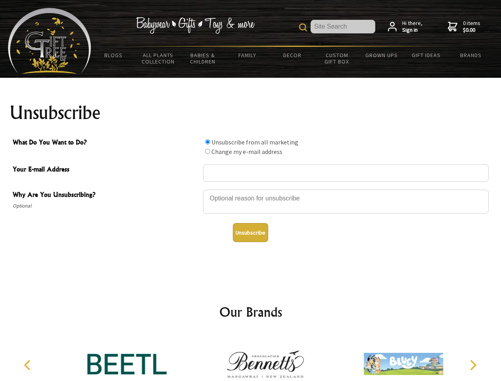 The image size is (501, 381). Describe the element at coordinates (113, 55) in the screenshot. I see `a: BLOGS` at that location.